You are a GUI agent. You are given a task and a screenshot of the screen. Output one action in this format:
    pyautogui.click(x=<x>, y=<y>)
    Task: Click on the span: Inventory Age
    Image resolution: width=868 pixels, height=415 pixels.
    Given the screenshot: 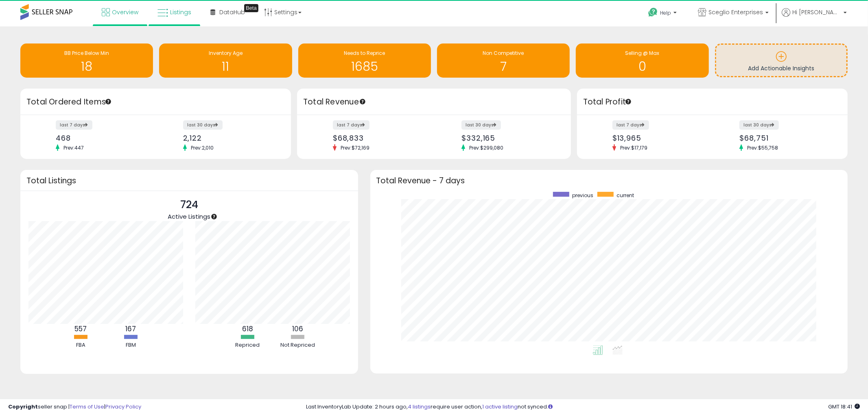 What is the action you would take?
    pyautogui.click(x=225, y=53)
    